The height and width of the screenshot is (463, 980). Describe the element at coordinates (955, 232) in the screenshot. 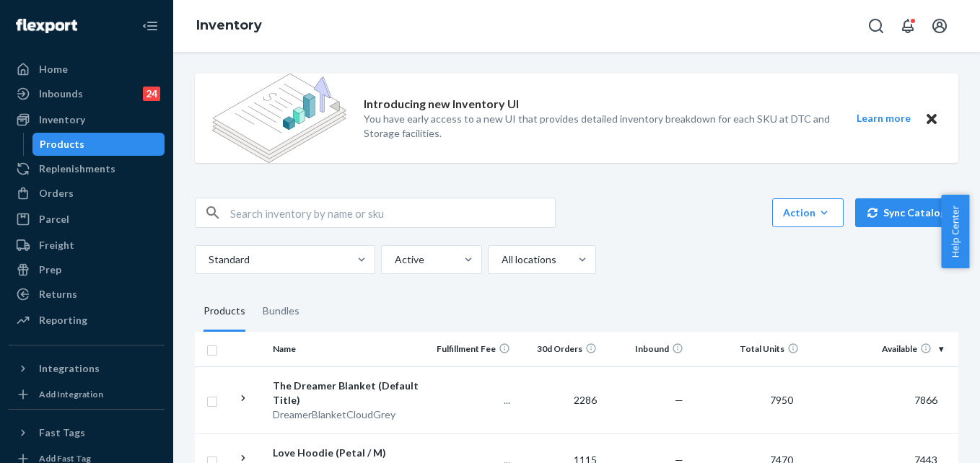

I see `button: Help Center` at that location.